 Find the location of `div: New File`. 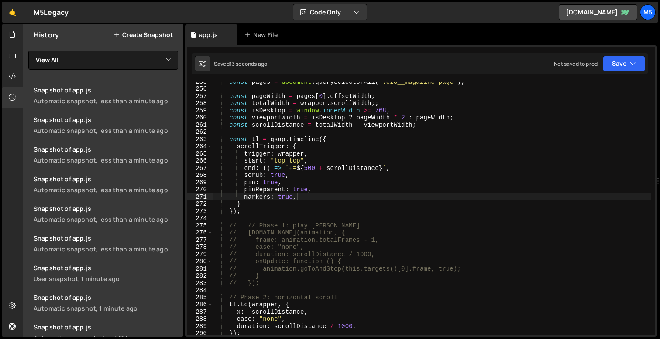

div: New File is located at coordinates (263, 35).